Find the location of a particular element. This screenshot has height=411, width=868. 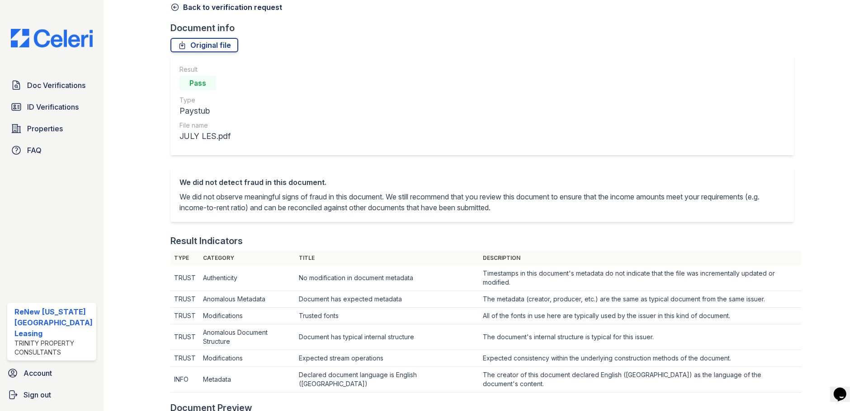

th: Type is located at coordinates (185, 258).